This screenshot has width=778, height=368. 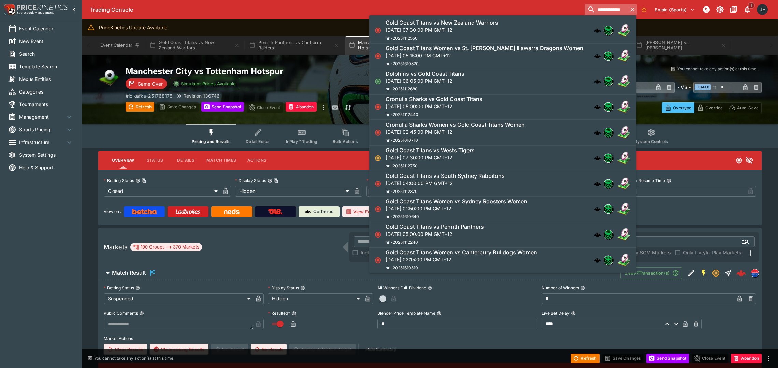 I want to click on button: 24897Transaction(s), so click(x=652, y=273).